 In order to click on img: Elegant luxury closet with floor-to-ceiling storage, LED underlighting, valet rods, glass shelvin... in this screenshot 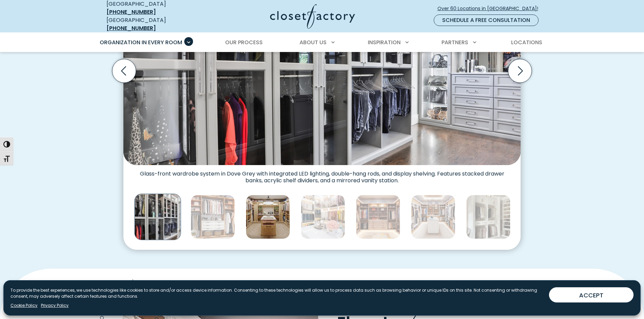, I will do `click(433, 217)`.